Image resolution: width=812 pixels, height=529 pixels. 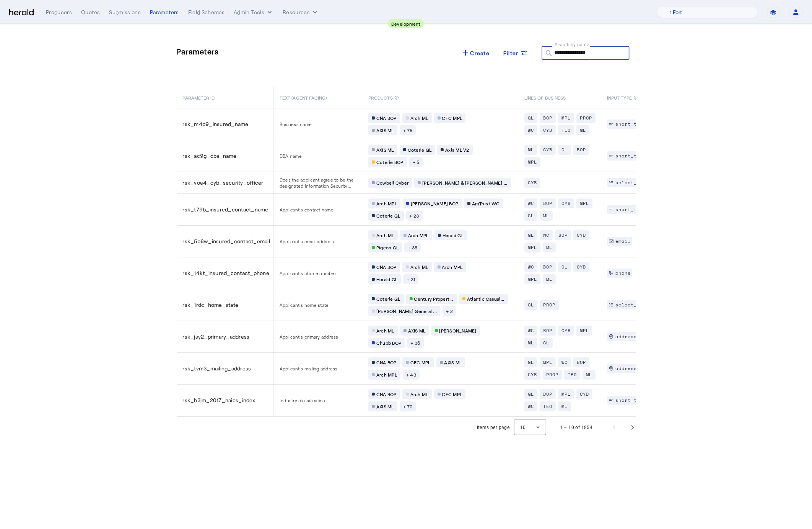 What do you see at coordinates (486, 203) in the screenshot?
I see `span: AmTrust WC` at bounding box center [486, 203].